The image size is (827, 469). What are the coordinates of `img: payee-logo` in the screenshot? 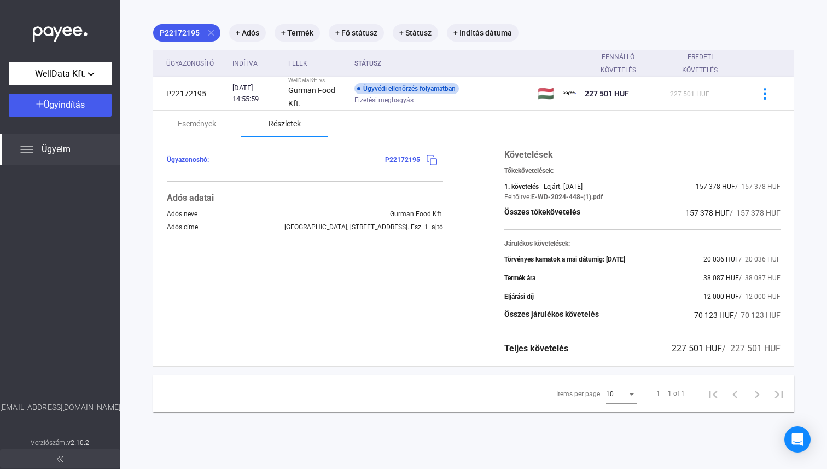 It's located at (570, 94).